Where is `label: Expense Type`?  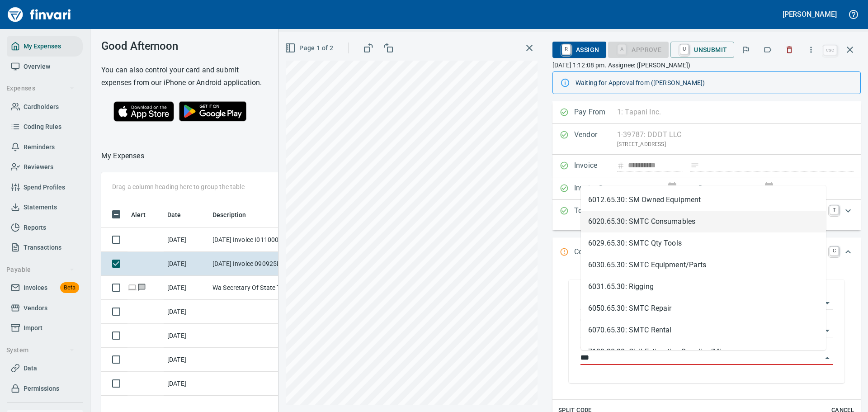 label: Expense Type is located at coordinates (597, 292).